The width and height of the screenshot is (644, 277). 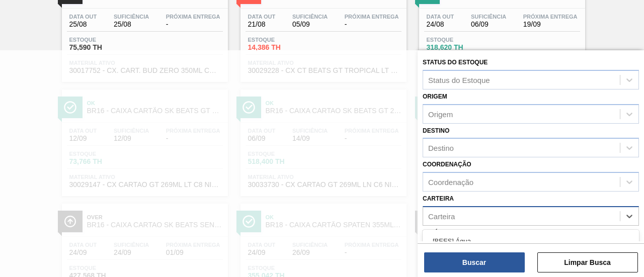 What do you see at coordinates (489, 24) in the screenshot?
I see `span: 06/09` at bounding box center [489, 24].